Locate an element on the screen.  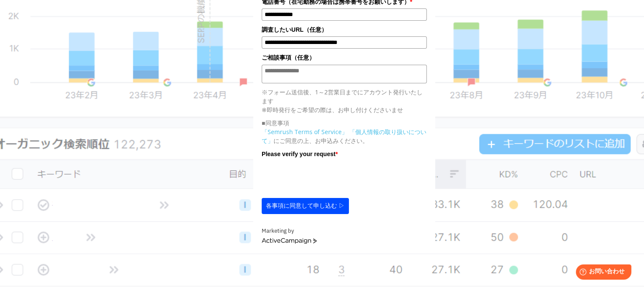
span: お問い合わせ is located at coordinates (38, 11).